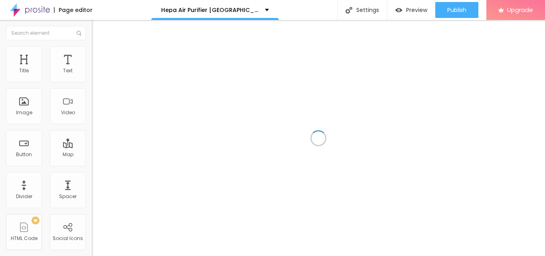 The image size is (545, 256). Describe the element at coordinates (417, 10) in the screenshot. I see `span: Preview` at that location.